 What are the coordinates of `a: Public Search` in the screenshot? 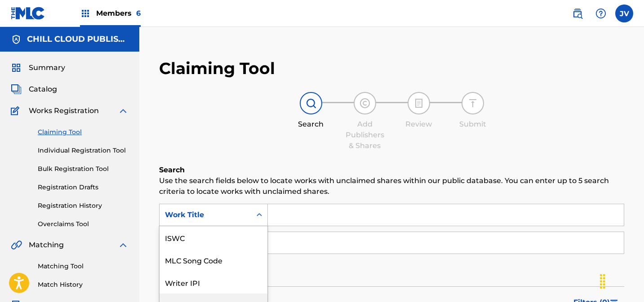 It's located at (577, 13).